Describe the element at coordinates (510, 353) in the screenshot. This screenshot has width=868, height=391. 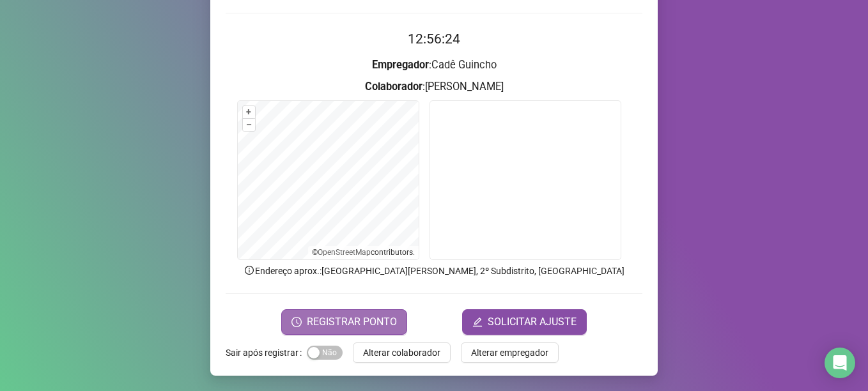
I see `span: Alterar empregador` at that location.